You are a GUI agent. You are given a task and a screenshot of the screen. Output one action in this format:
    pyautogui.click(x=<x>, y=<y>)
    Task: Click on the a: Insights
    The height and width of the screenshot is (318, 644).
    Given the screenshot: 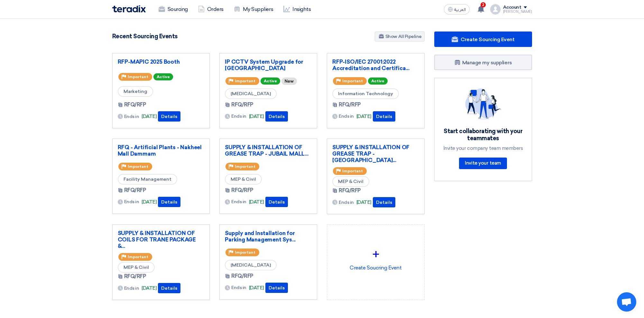 What is the action you would take?
    pyautogui.click(x=296, y=10)
    